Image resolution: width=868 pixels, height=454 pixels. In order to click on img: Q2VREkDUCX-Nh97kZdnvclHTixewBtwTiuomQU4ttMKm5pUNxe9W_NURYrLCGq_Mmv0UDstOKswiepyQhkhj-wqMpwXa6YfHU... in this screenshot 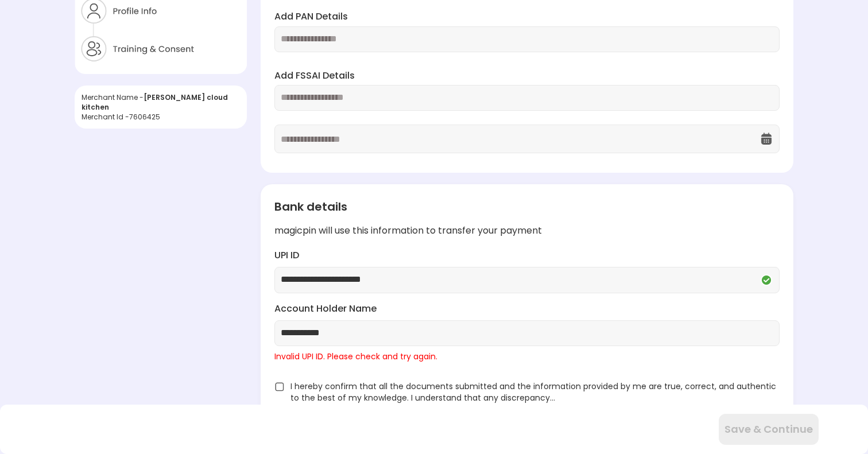, I will do `click(767, 280)`.